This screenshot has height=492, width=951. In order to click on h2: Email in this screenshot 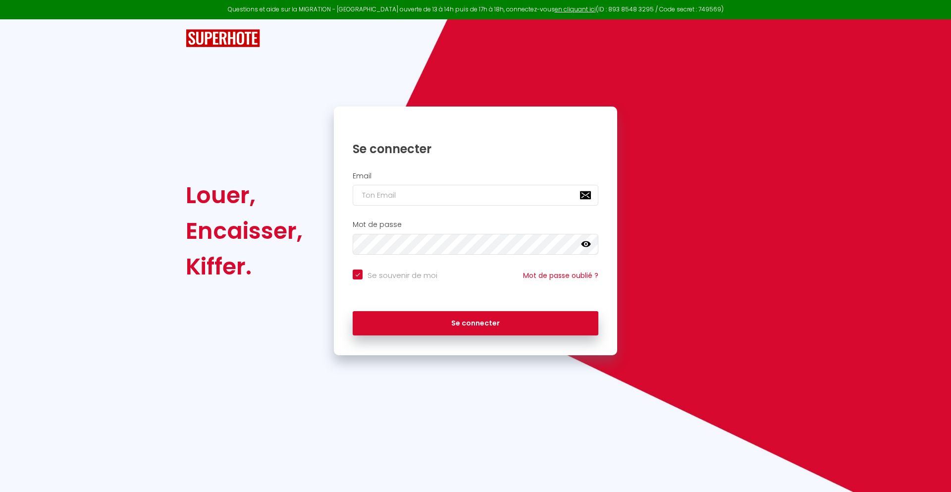, I will do `click(475, 176)`.